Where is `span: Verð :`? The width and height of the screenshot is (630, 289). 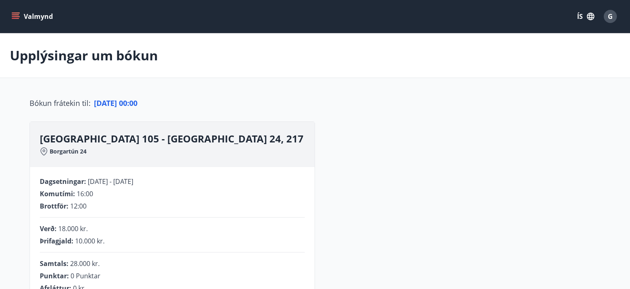
span: Verð : is located at coordinates (48, 229).